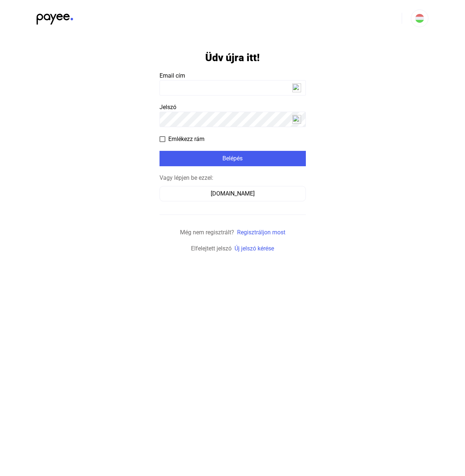  What do you see at coordinates (173, 75) in the screenshot?
I see `span: Email cím` at bounding box center [173, 75].